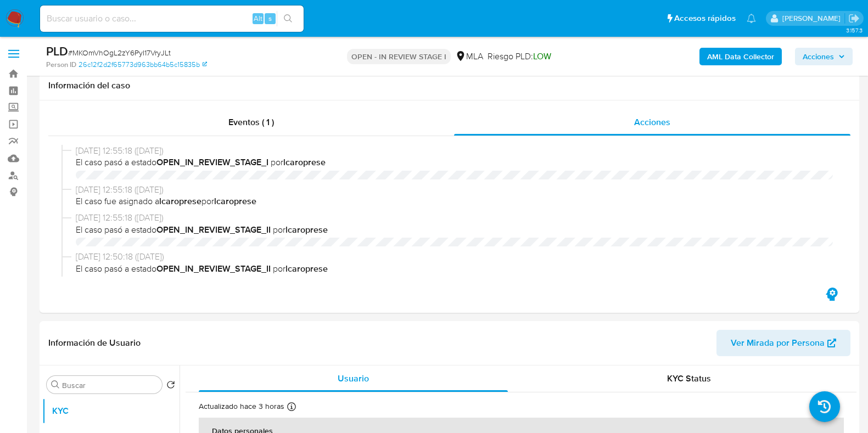  Describe the element at coordinates (449, 86) in the screenshot. I see `h1: Información del caso` at that location.